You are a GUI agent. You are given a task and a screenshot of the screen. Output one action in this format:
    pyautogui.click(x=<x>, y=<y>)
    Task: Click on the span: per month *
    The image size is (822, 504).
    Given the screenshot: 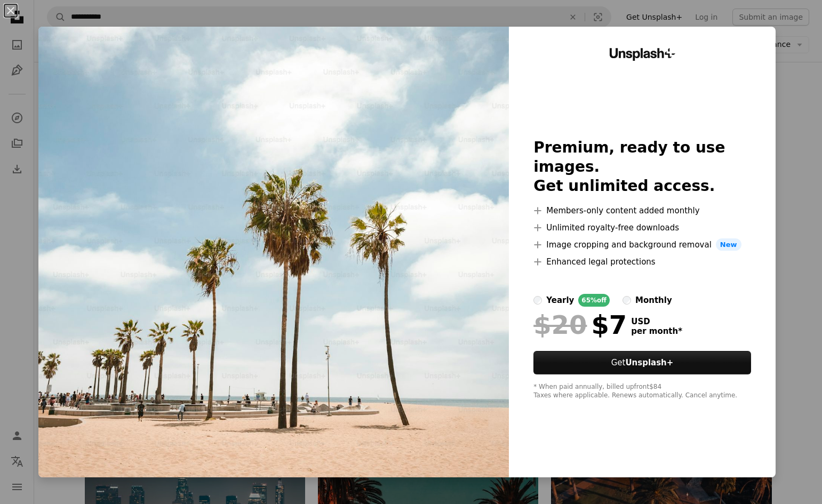 What is the action you would take?
    pyautogui.click(x=657, y=331)
    